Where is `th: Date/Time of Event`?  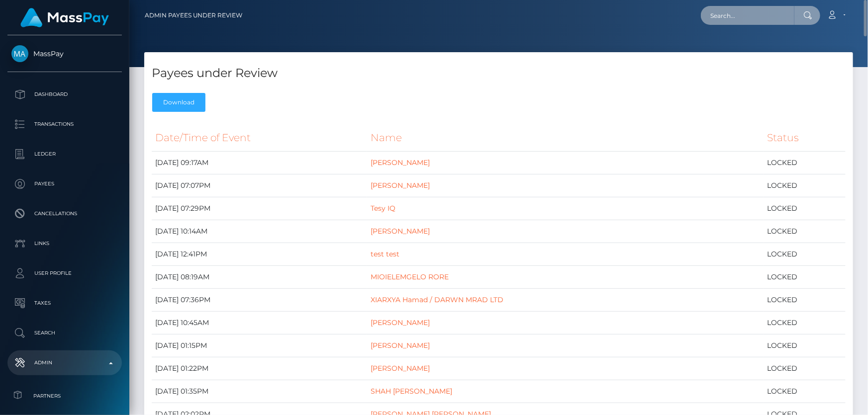
th: Date/Time of Event is located at coordinates (259, 138).